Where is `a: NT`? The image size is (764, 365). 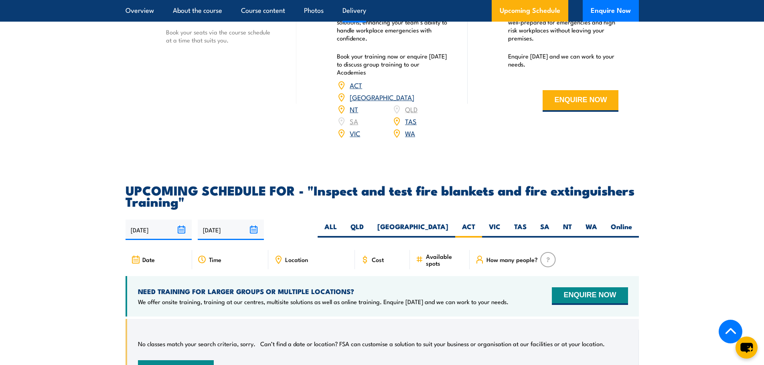
a: NT is located at coordinates (354, 109).